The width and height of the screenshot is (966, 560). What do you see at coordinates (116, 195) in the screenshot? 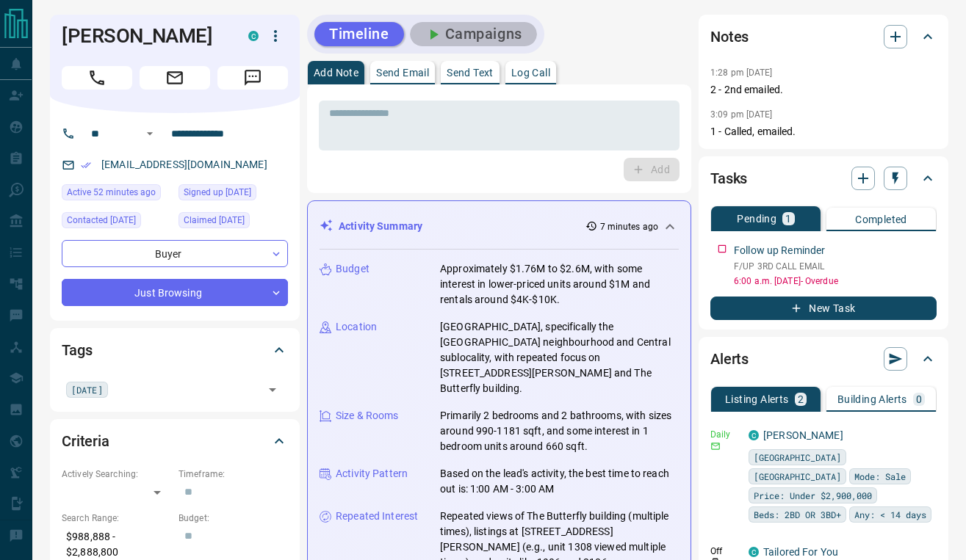
I see `div: Mon Sep 15 2025` at bounding box center [116, 195].